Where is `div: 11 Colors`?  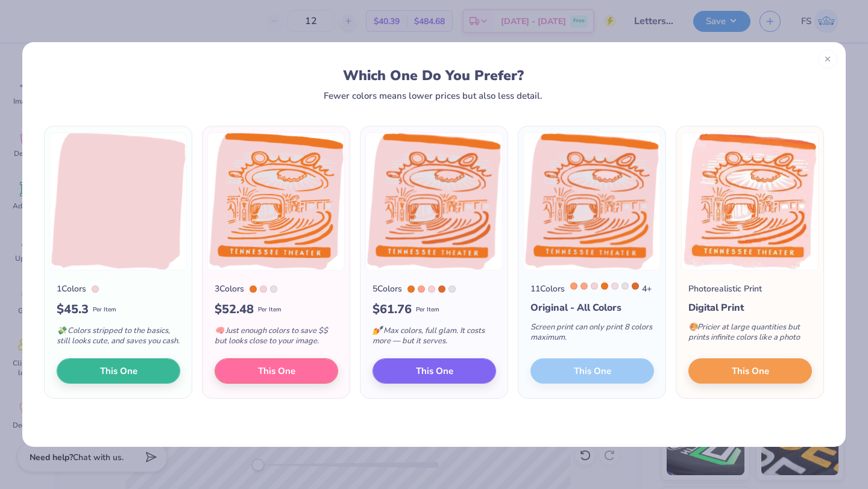
div: 11 Colors is located at coordinates (547, 288).